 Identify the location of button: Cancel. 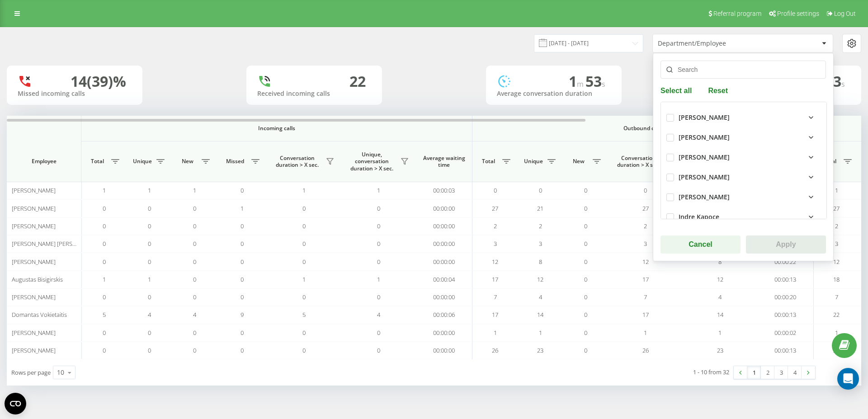
(701, 244).